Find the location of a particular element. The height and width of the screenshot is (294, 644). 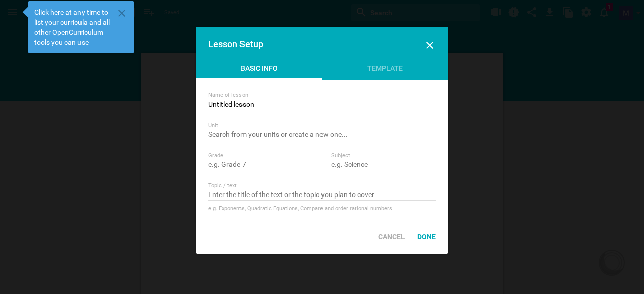

input: Search from your units or create a new one... is located at coordinates (322, 135).